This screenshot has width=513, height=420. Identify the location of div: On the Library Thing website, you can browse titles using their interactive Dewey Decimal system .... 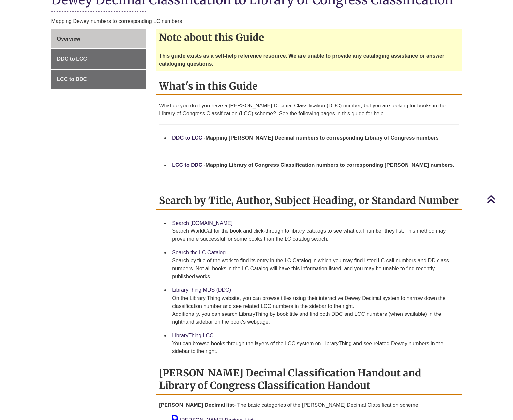
(315, 310).